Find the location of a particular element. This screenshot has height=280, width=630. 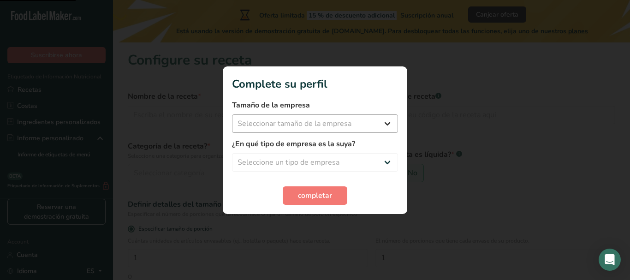

button: completar is located at coordinates (315, 196).